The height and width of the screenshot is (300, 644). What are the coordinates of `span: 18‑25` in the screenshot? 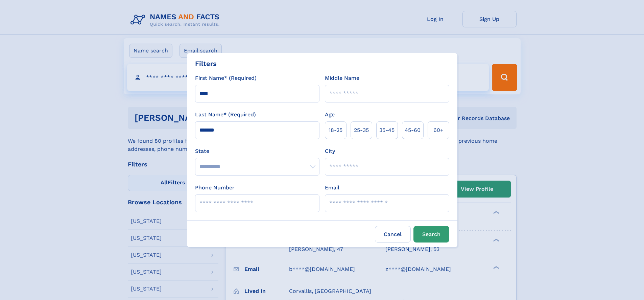 It's located at (335, 130).